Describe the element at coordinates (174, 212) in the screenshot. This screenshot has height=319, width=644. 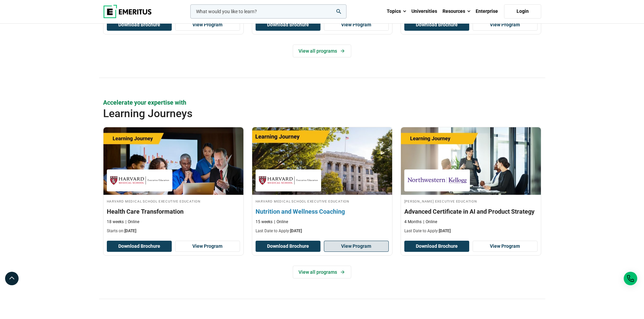
I see `h3: Health Care Transformation` at that location.